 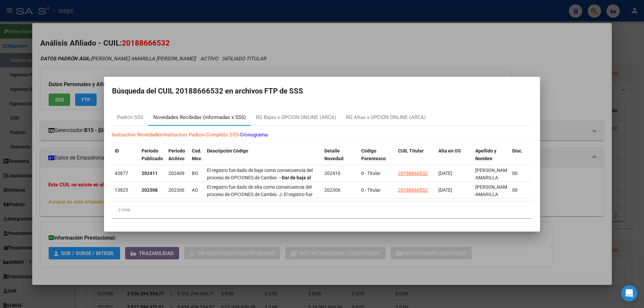 I want to click on div: Novedades Recibidas (informadas x SSS), so click(x=199, y=118).